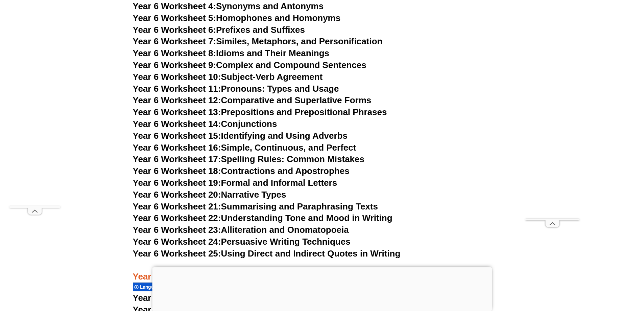 The image size is (644, 311). Describe the element at coordinates (236, 18) in the screenshot. I see `a: Year 6 Worksheet 5:Homophones and Homonyms` at that location.